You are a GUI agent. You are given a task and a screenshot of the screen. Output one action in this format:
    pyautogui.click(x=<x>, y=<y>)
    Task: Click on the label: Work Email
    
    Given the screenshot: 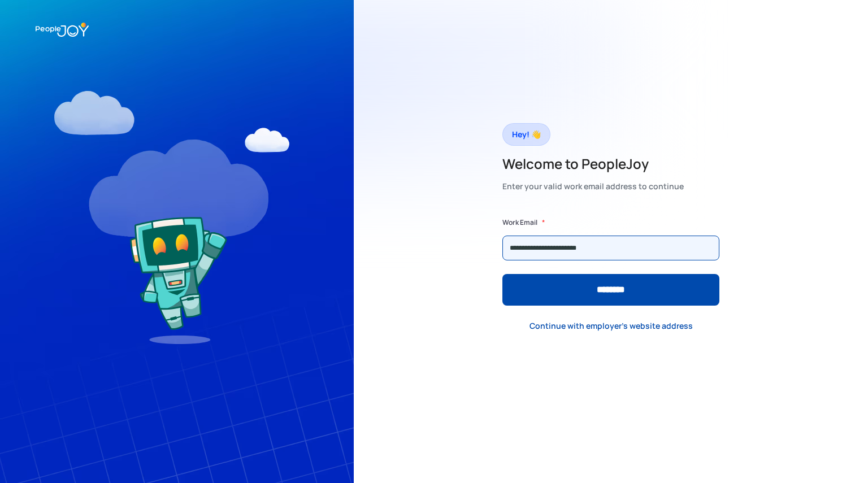 What is the action you would take?
    pyautogui.click(x=520, y=223)
    